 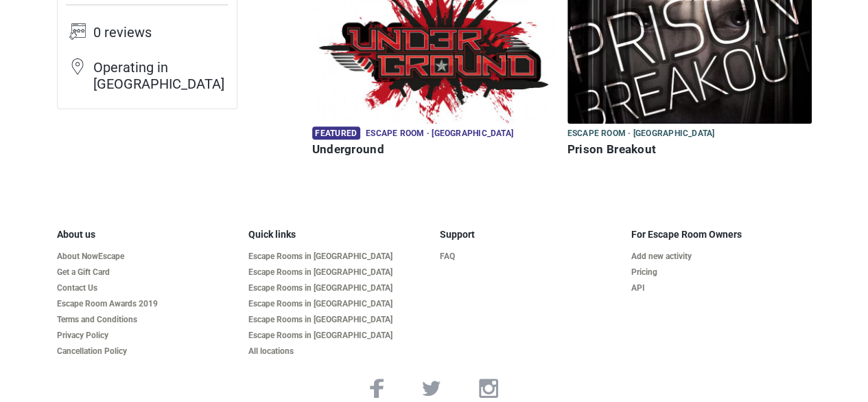 I want to click on span: Featured, so click(x=336, y=133).